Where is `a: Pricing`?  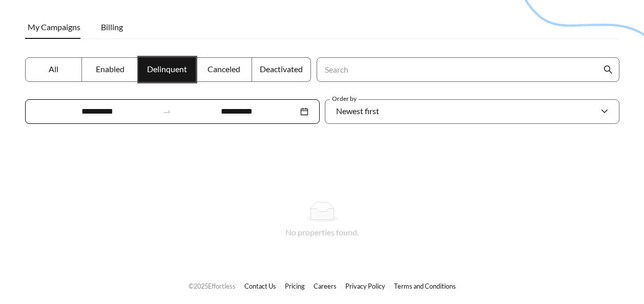
a: Pricing is located at coordinates (295, 286).